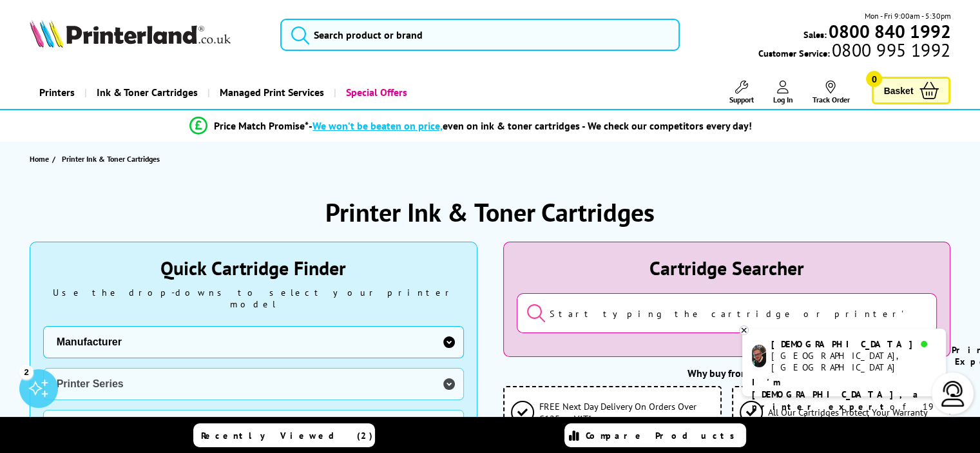  What do you see at coordinates (782, 99) in the screenshot?
I see `span: Log In` at bounding box center [782, 99].